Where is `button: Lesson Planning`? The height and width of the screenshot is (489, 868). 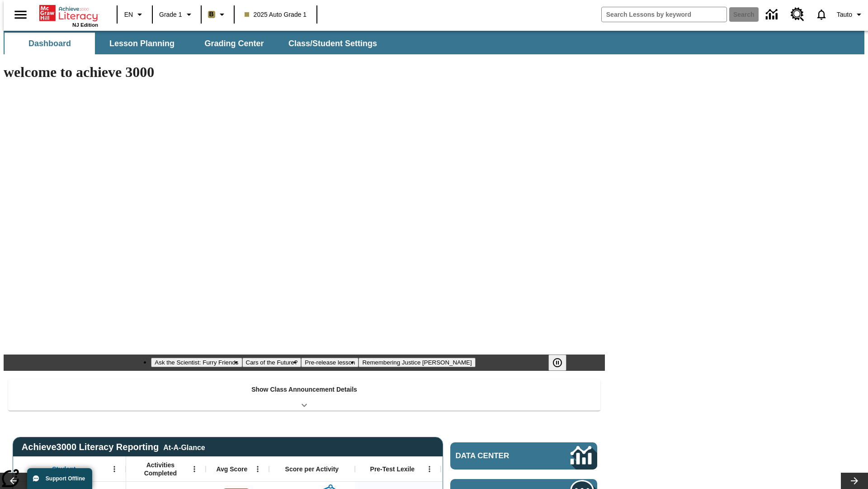 button: Lesson Planning is located at coordinates (142, 43).